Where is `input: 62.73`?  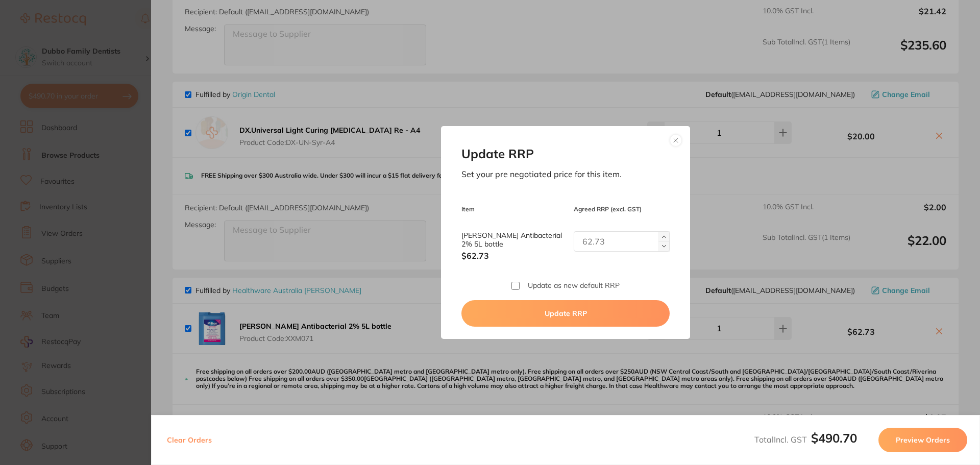
input: 62.73 is located at coordinates (622, 241).